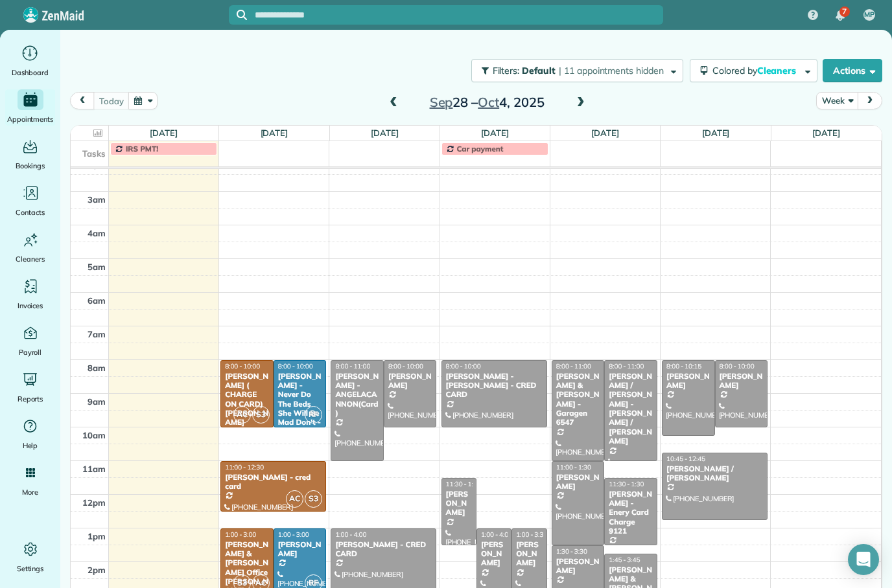 The width and height of the screenshot is (892, 588). What do you see at coordinates (869, 15) in the screenshot?
I see `span: MP` at bounding box center [869, 15].